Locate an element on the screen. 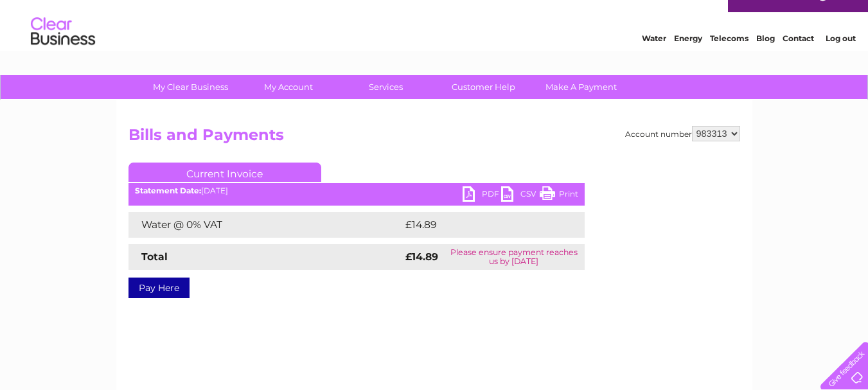 This screenshot has width=868, height=390. a: My Clear Business is located at coordinates (190, 87).